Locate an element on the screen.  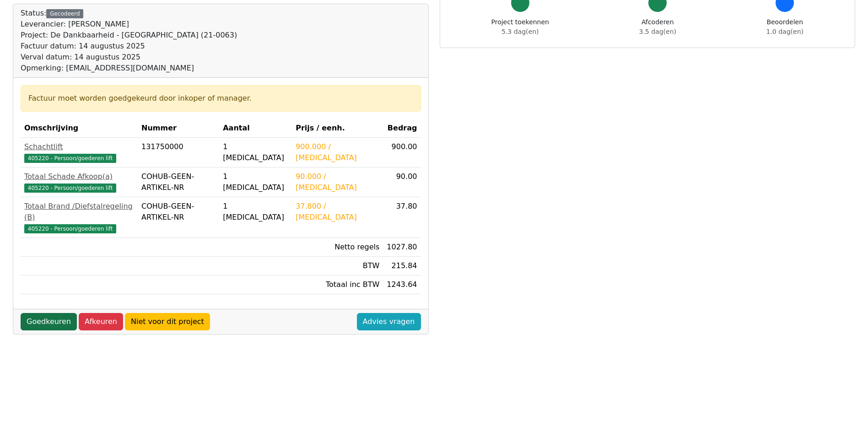
a: Schachtlift405220 - Persoon/goederen lift is located at coordinates (80, 153).